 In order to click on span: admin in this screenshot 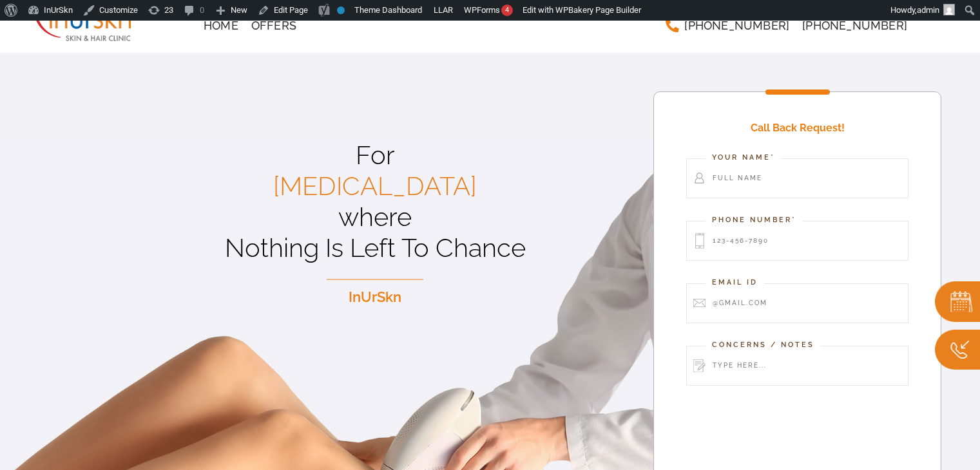, I will do `click(928, 10)`.